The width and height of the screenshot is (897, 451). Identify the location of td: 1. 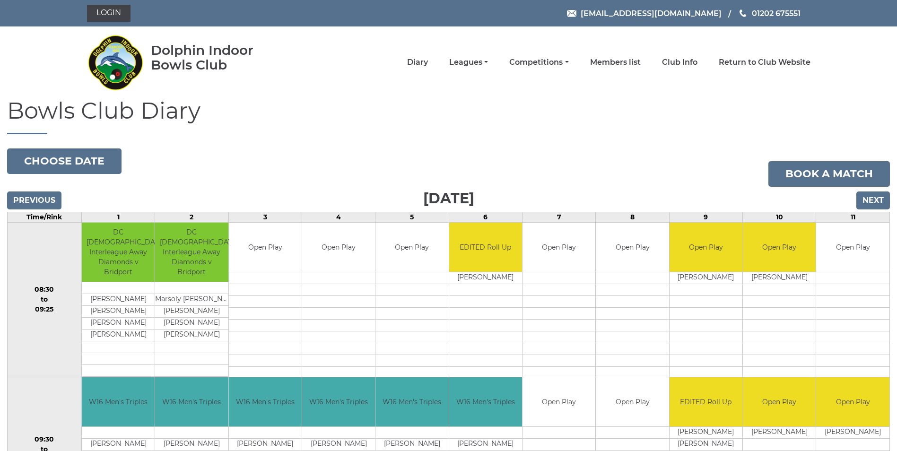
(118, 217).